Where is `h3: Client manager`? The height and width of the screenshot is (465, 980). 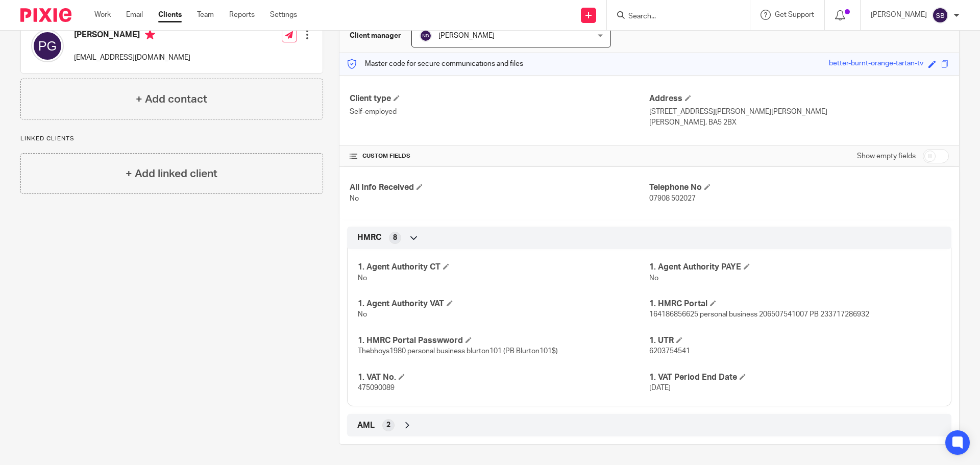 h3: Client manager is located at coordinates (375, 36).